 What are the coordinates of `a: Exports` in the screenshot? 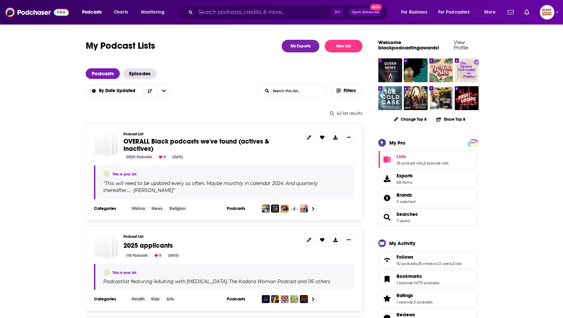 It's located at (428, 179).